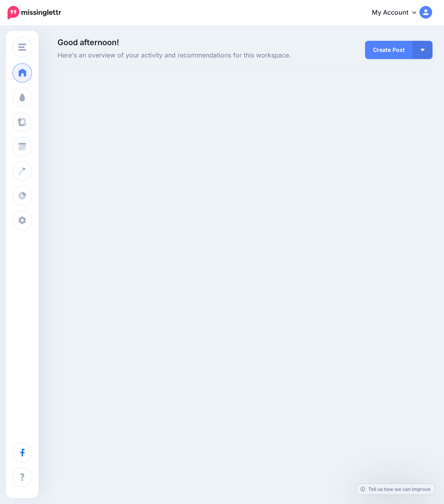 This screenshot has width=444, height=504. What do you see at coordinates (398, 13) in the screenshot?
I see `a: My Account` at bounding box center [398, 13].